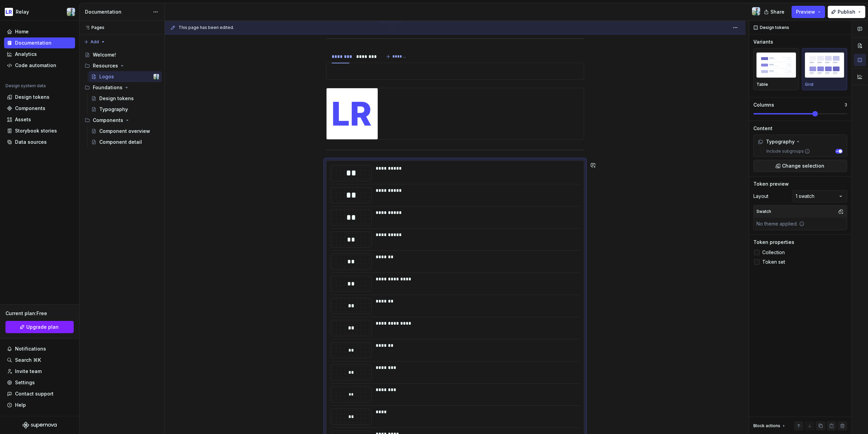 This screenshot has height=434, width=868. I want to click on button: Change selection, so click(800, 166).